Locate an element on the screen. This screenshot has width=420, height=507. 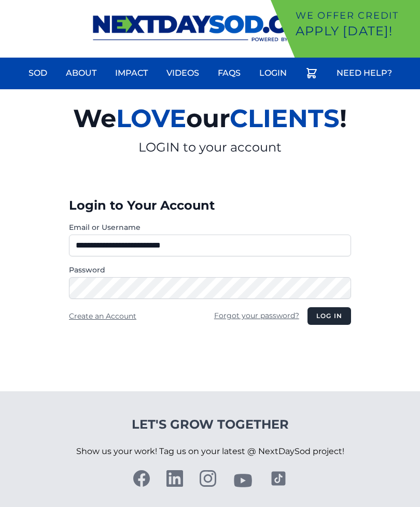
a: Sod is located at coordinates (38, 73).